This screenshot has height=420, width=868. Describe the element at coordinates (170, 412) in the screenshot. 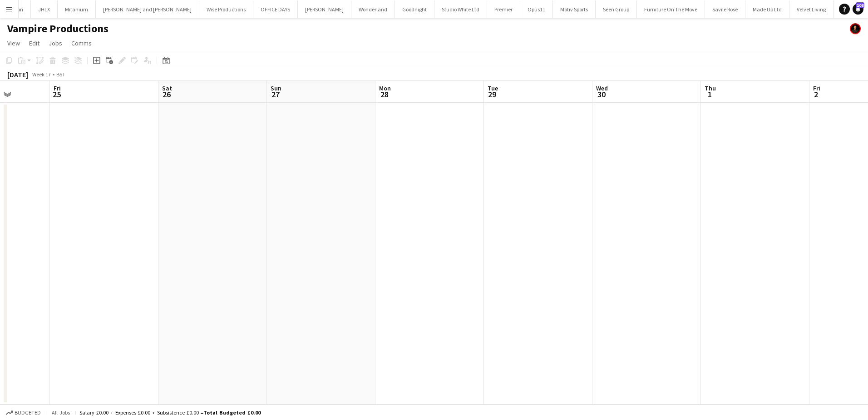

I see `div: Salary £0.00 + Expenses £0.00 + Subsistence £0.00 =` at that location.